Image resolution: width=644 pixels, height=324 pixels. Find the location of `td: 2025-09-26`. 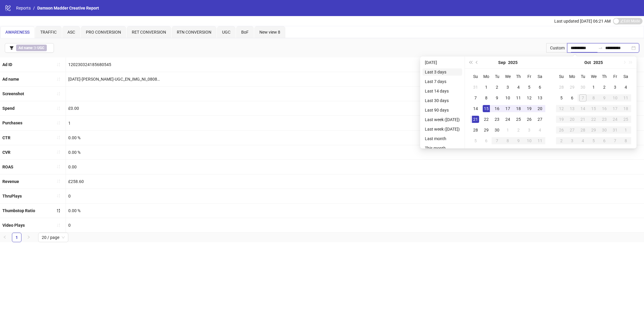

td: 2025-09-26 is located at coordinates (529, 119).